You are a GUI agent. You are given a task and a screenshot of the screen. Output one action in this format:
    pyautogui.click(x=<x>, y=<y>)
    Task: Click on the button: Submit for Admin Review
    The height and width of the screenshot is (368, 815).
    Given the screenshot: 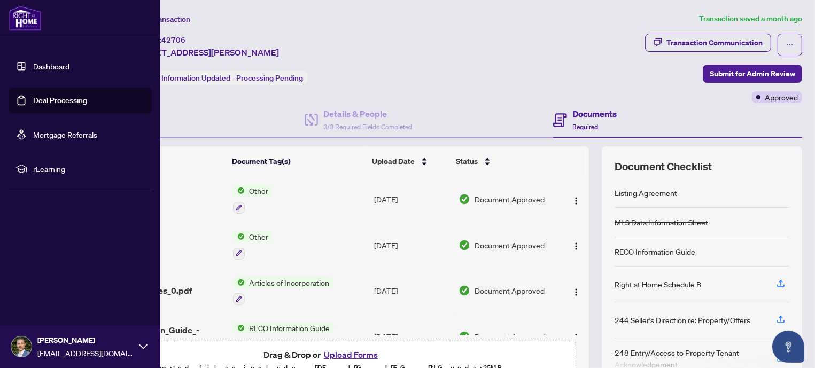 What is the action you would take?
    pyautogui.click(x=753, y=74)
    